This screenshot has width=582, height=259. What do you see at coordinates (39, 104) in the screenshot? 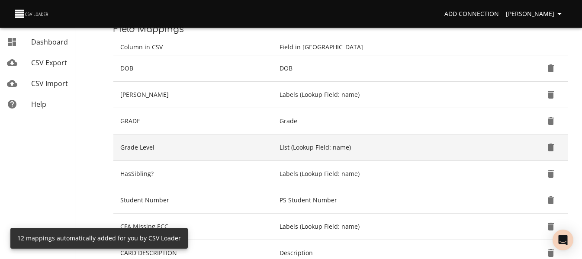
I see `span: Help` at bounding box center [39, 104].